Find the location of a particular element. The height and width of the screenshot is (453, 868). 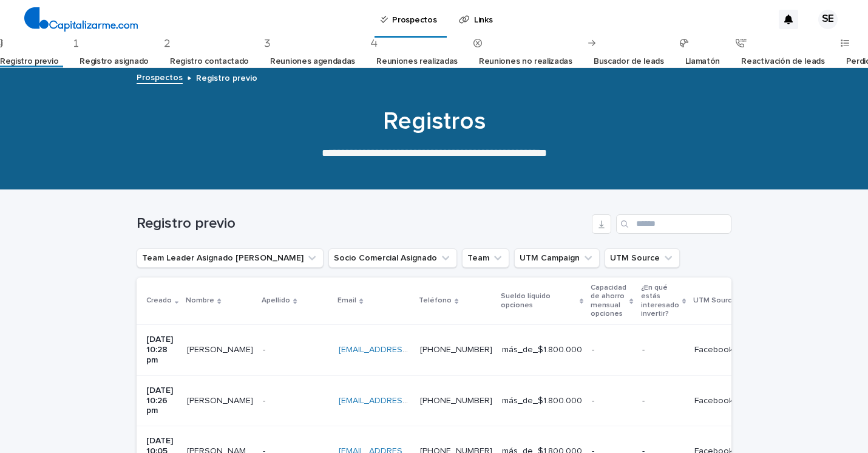

a: Reuniones agendadas is located at coordinates (313, 61).